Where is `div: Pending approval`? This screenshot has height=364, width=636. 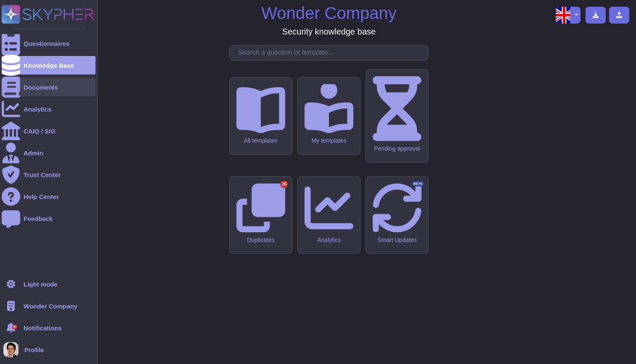 div: Pending approval is located at coordinates (397, 148).